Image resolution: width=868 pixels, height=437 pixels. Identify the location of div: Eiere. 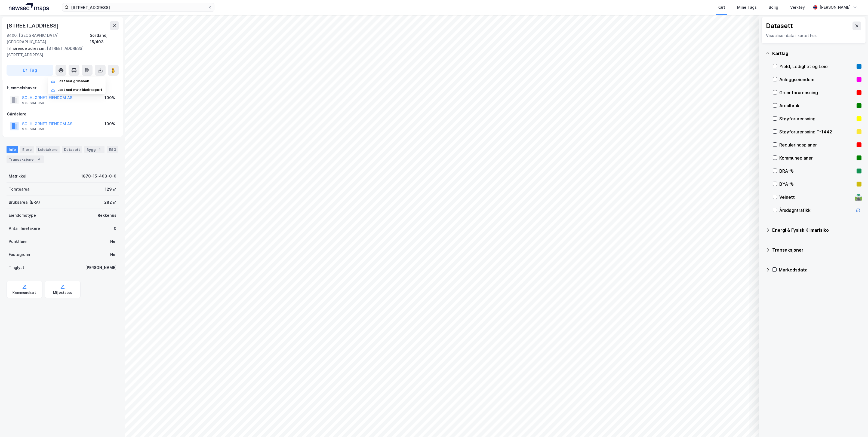
(27, 150).